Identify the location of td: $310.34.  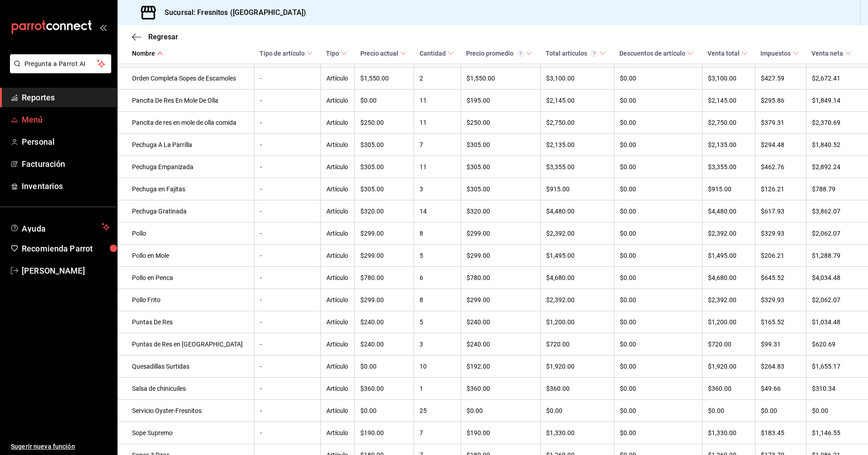
(837, 389).